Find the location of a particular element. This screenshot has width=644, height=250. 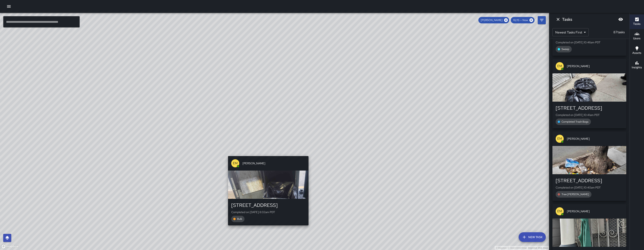

span: 10/15 — Now is located at coordinates (521, 20).